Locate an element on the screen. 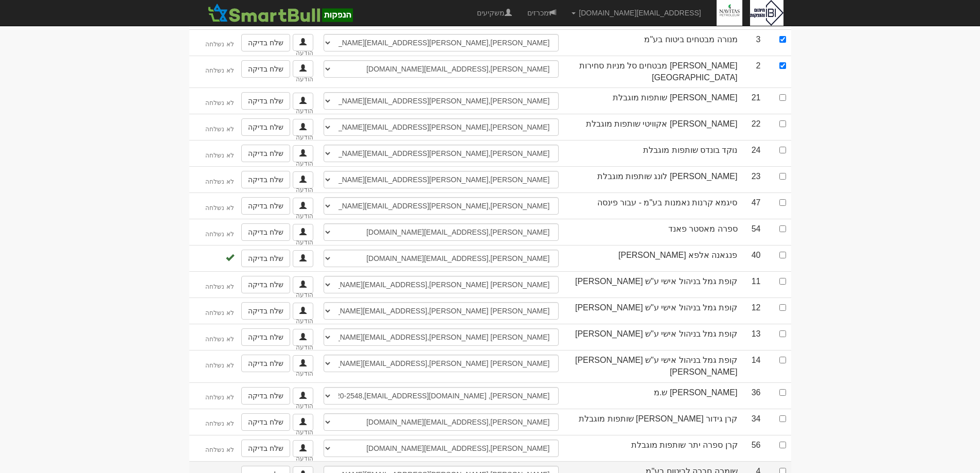 This screenshot has width=980, height=473. td: 14 is located at coordinates (755, 366).